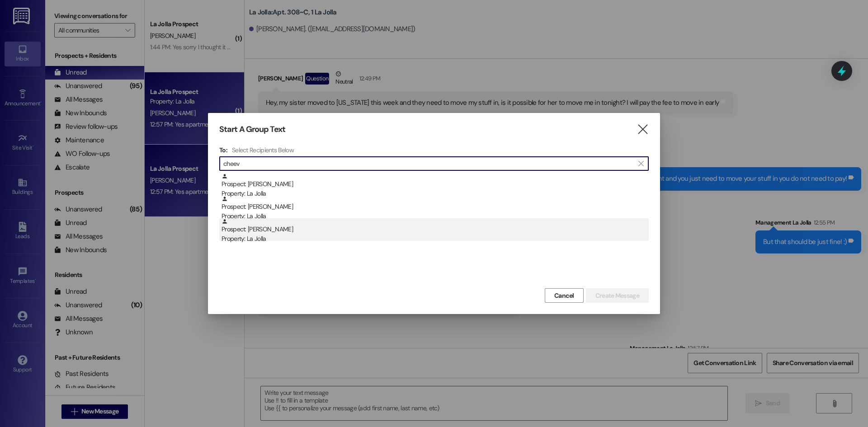 Image resolution: width=868 pixels, height=427 pixels. Describe the element at coordinates (641, 163) in the screenshot. I see `button: Clear text` at that location.